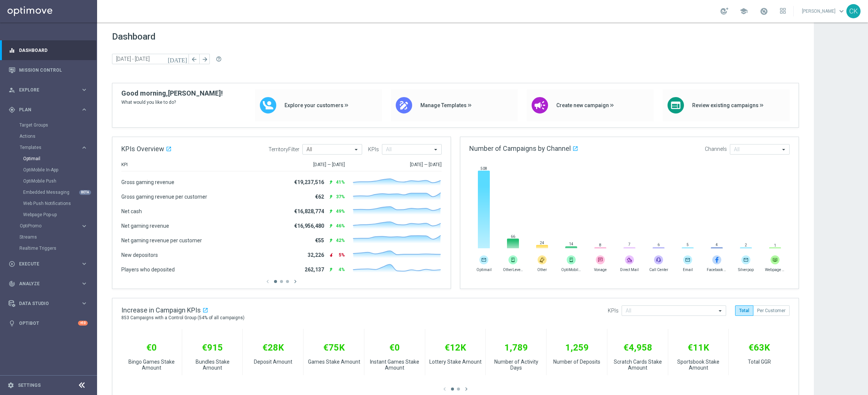 The width and height of the screenshot is (868, 395). I want to click on div: Webpage Pop-up, so click(60, 215).